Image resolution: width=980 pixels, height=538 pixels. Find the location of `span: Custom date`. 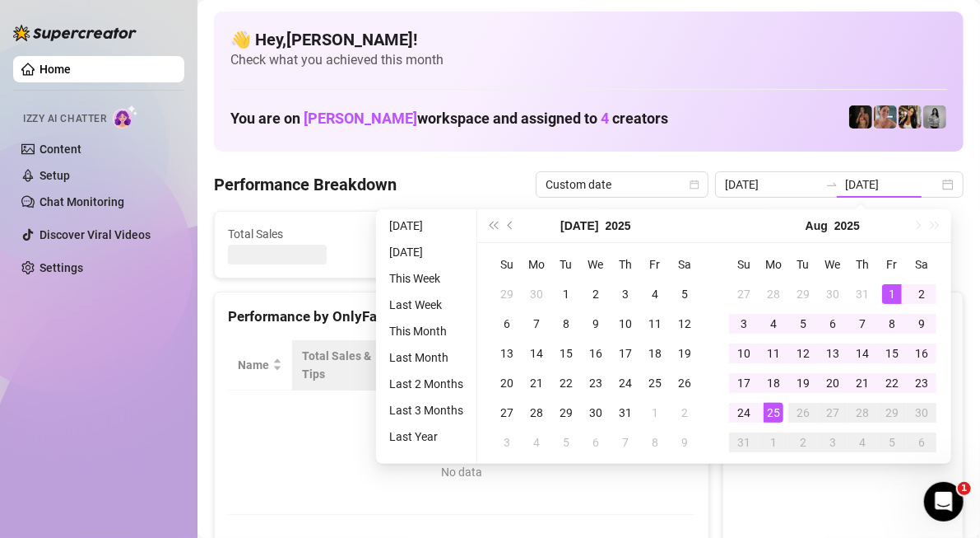

span: Custom date is located at coordinates (622, 184).